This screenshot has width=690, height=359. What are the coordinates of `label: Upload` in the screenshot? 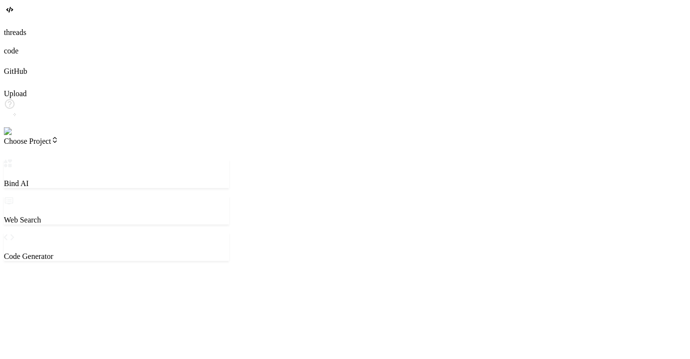 It's located at (15, 93).